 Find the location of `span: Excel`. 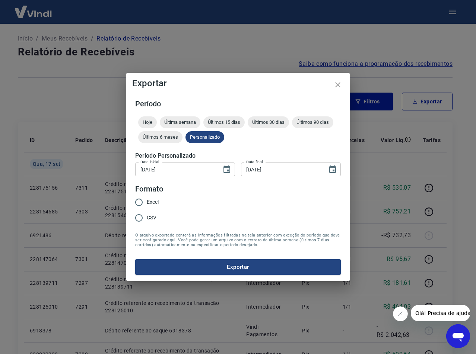

span: Excel is located at coordinates (153, 202).